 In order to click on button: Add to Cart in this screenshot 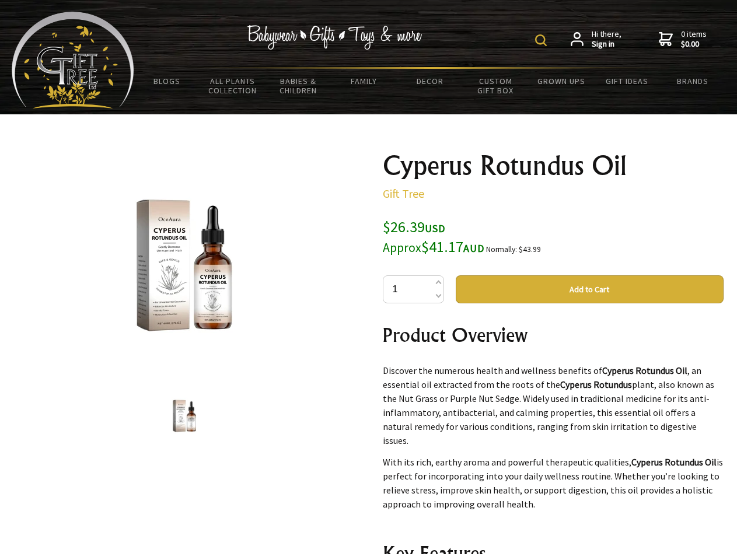, I will do `click(590, 289)`.